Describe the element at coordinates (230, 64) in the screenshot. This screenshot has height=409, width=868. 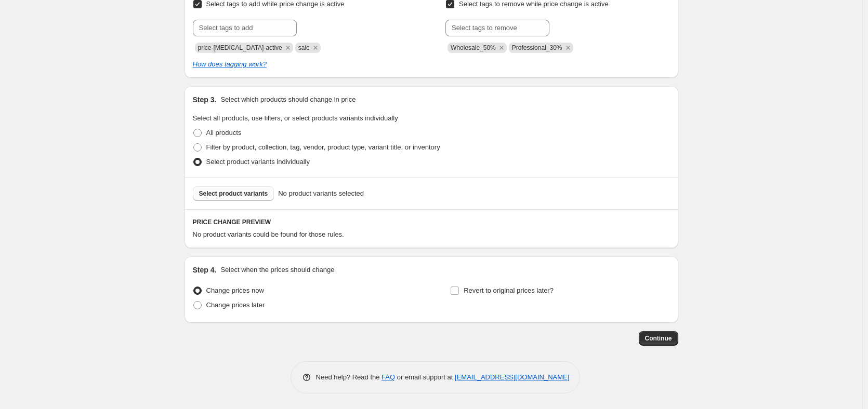
I see `i: How does tagging work?` at that location.